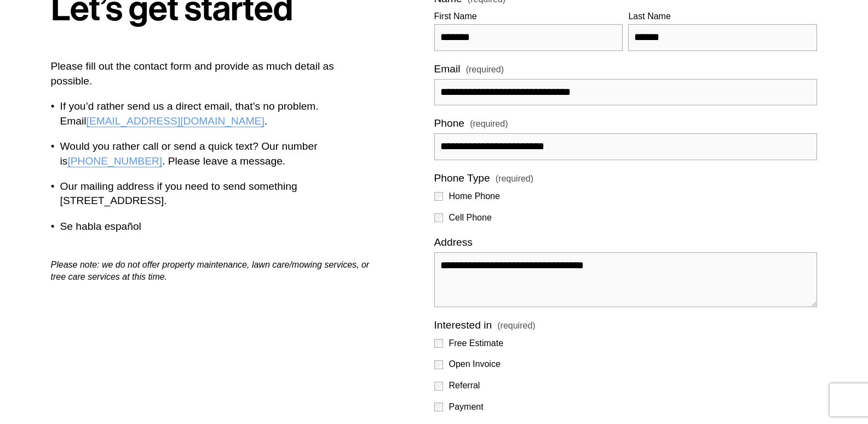 This screenshot has height=424, width=868. What do you see at coordinates (453, 242) in the screenshot?
I see `span: Address` at bounding box center [453, 242].